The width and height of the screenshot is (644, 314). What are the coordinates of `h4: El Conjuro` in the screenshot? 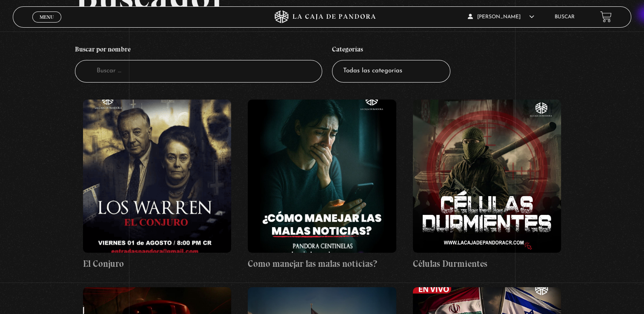 It's located at (157, 264).